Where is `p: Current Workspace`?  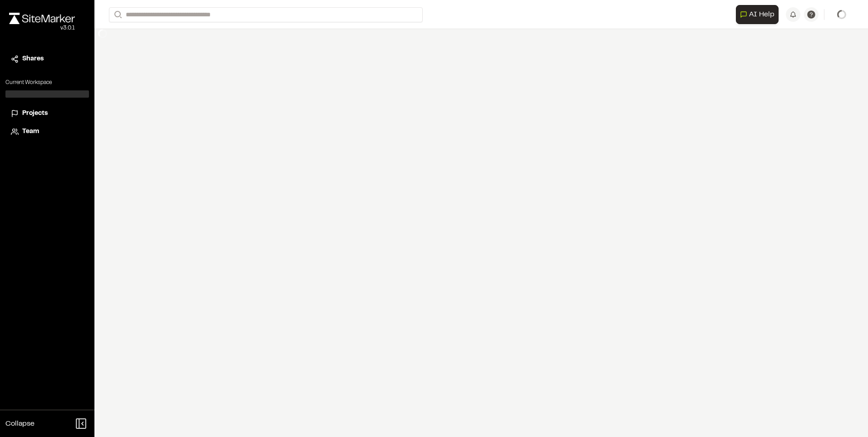 p: Current Workspace is located at coordinates (47, 83).